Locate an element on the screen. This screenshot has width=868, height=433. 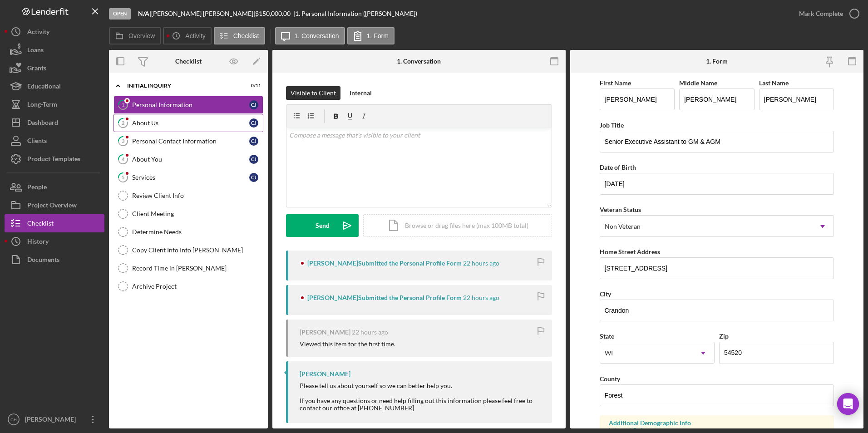
div: Personal Contact Information is located at coordinates (190, 141).